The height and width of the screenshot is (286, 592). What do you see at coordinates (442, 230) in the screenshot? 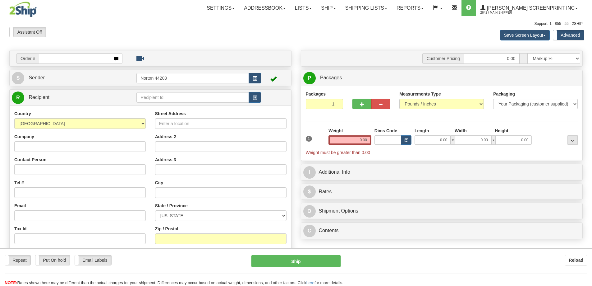
I see `a: CContents` at bounding box center [442, 230].